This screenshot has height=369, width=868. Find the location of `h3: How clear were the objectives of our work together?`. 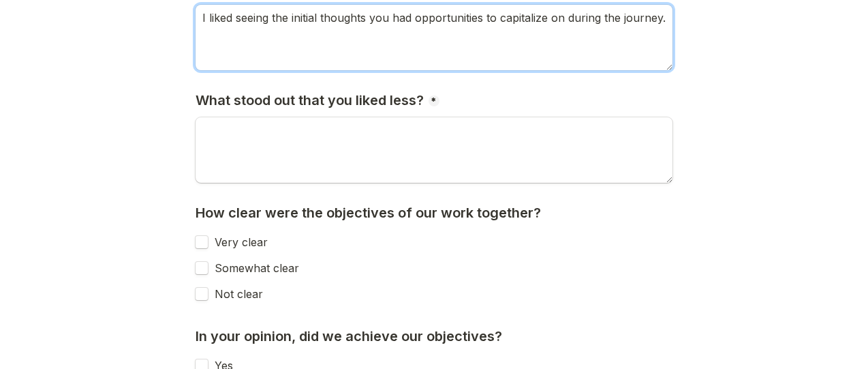

h3: How clear were the objectives of our work together? is located at coordinates (370, 213).